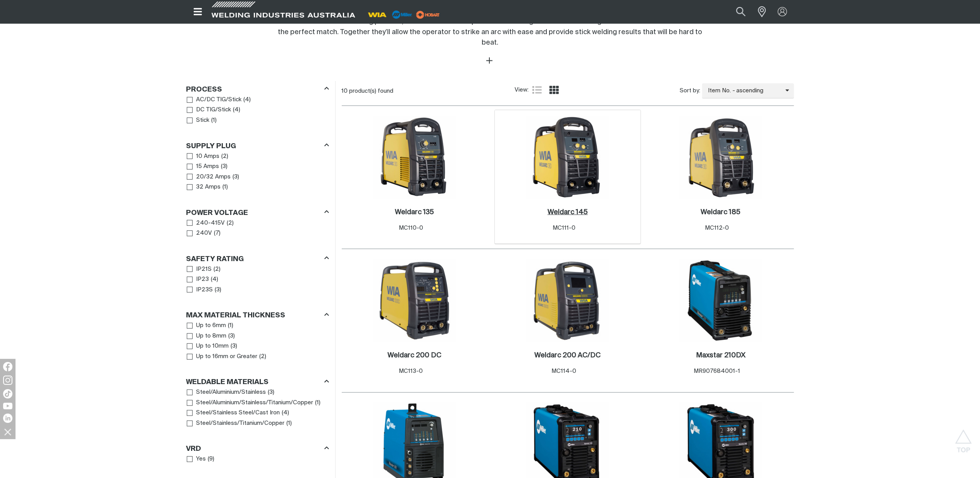 The height and width of the screenshot is (478, 980). Describe the element at coordinates (201, 459) in the screenshot. I see `span: Yes` at that location.